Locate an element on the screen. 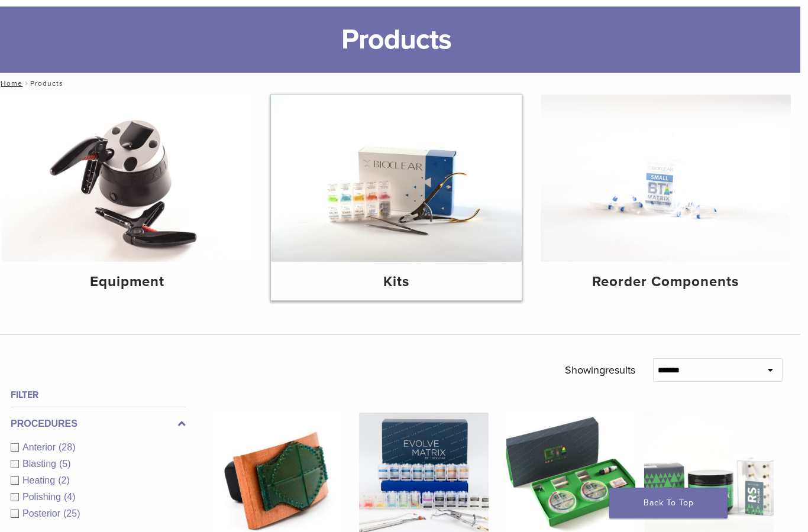 The image size is (808, 532). p: Showing results is located at coordinates (600, 371).